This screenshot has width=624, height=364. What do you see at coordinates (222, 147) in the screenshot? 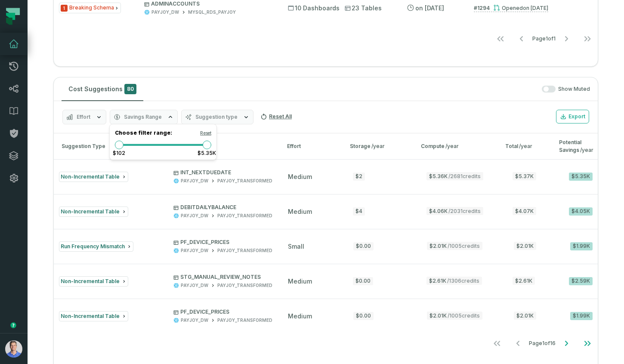
I see `div: Entity Name` at bounding box center [222, 147].